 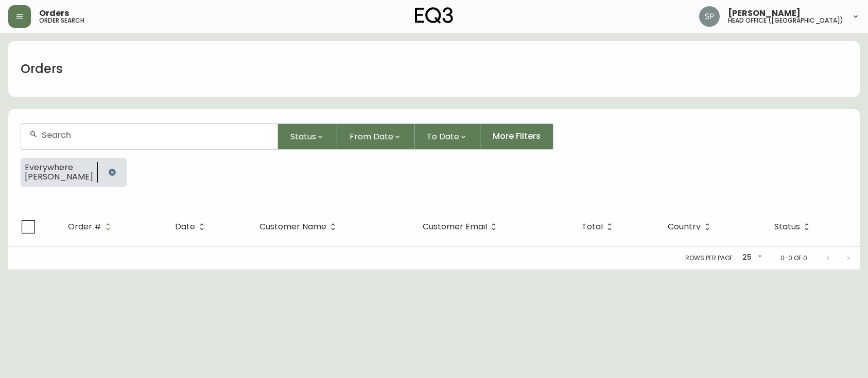 I want to click on button: From Date, so click(x=376, y=136).